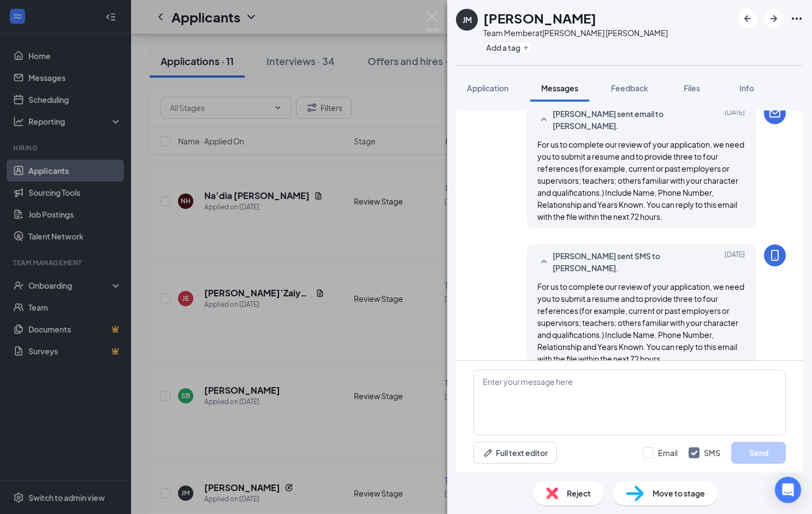 The width and height of the screenshot is (812, 514). What do you see at coordinates (488, 453) in the screenshot?
I see `svg: Pen` at bounding box center [488, 453].